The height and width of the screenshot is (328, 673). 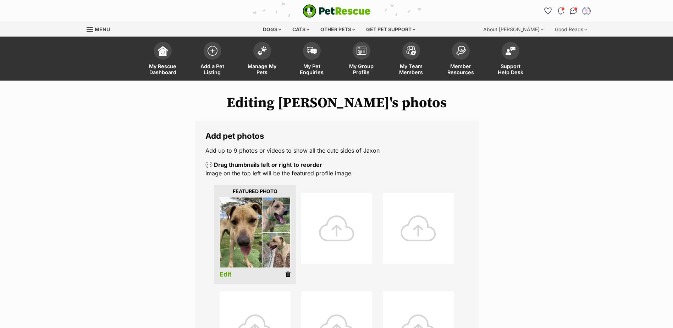 I want to click on a: Conversations, so click(x=574, y=11).